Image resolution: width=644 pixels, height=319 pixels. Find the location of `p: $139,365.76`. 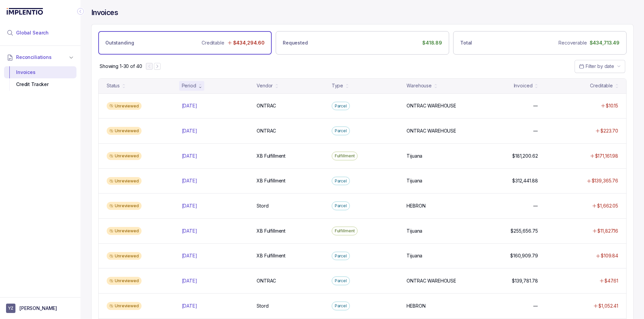

p: $139,365.76 is located at coordinates (605, 181).